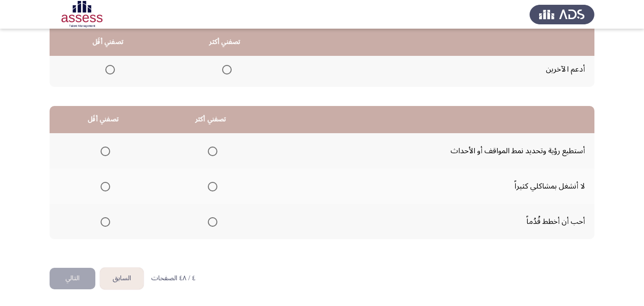 This screenshot has width=644, height=306. I want to click on p: ٤ / ٤٨ الصفحات, so click(173, 278).